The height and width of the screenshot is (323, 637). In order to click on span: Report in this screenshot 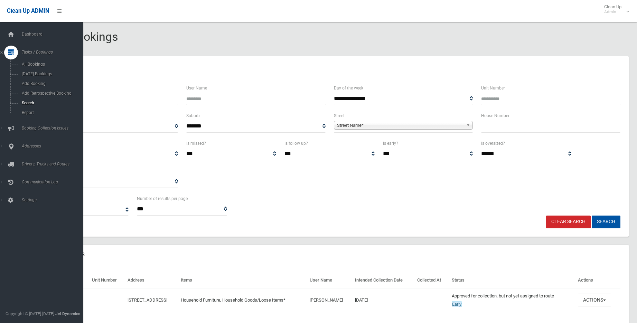, I will do `click(51, 113)`.